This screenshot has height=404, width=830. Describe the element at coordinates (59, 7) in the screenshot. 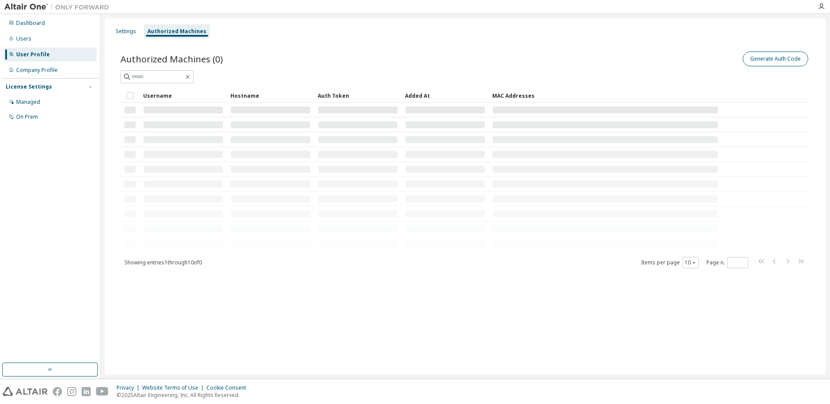

I see `img: Altair One` at that location.